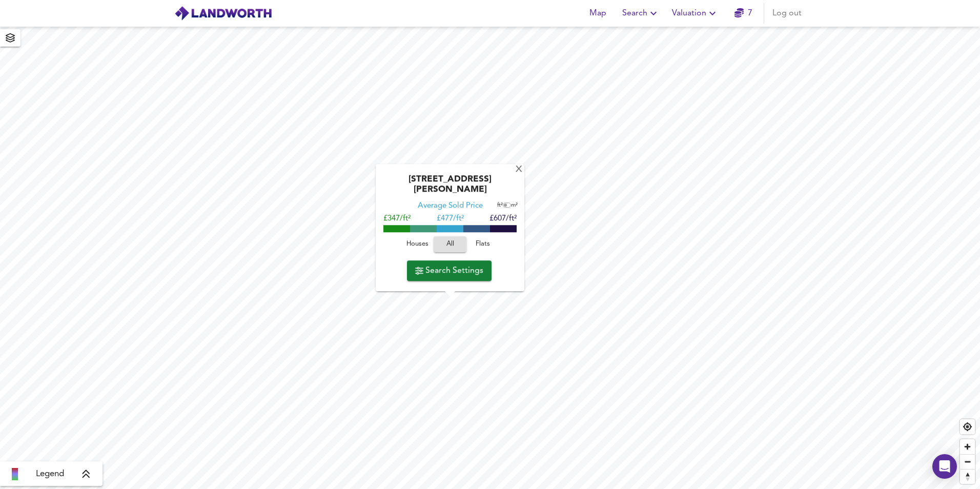  What do you see at coordinates (743, 13) in the screenshot?
I see `button: 7` at bounding box center [743, 13].